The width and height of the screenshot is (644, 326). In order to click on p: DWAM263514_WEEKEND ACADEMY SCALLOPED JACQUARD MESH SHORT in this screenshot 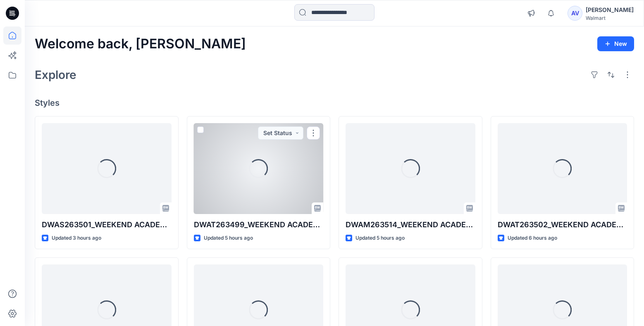, I will do `click(411, 224)`.